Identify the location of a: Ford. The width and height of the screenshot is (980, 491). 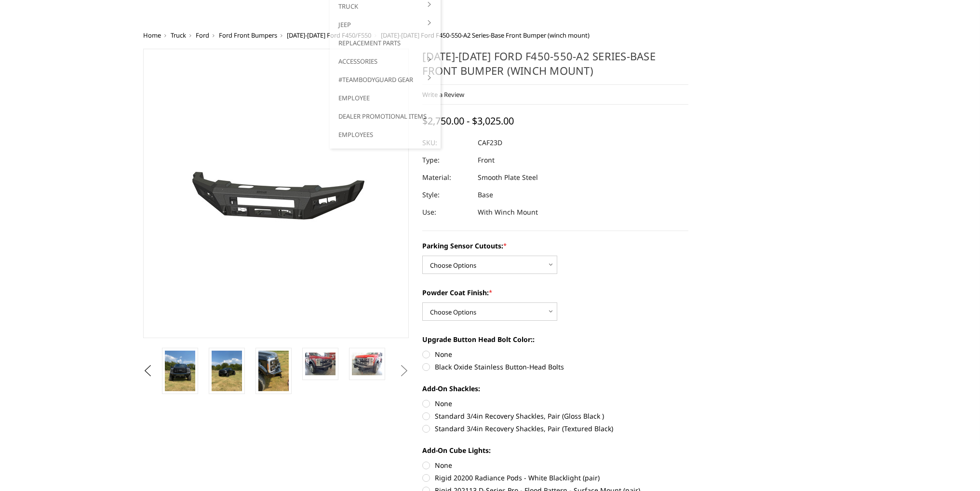
(202, 35).